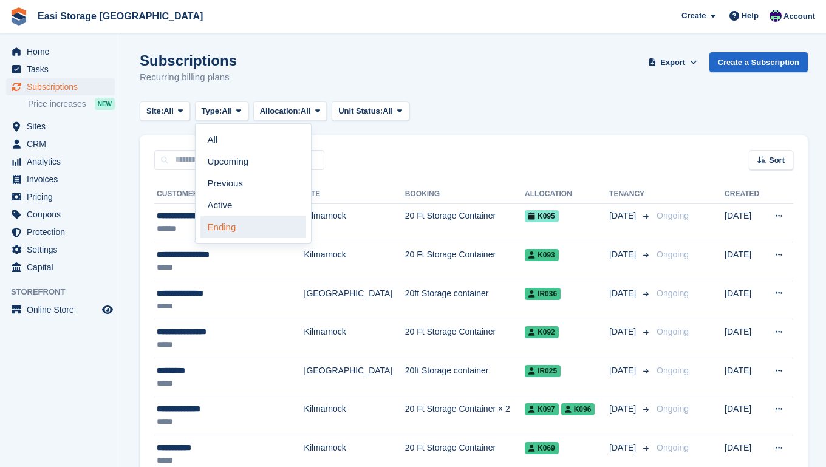 The width and height of the screenshot is (826, 467). Describe the element at coordinates (465, 416) in the screenshot. I see `td: 20 Ft Storage Container × 2` at that location.